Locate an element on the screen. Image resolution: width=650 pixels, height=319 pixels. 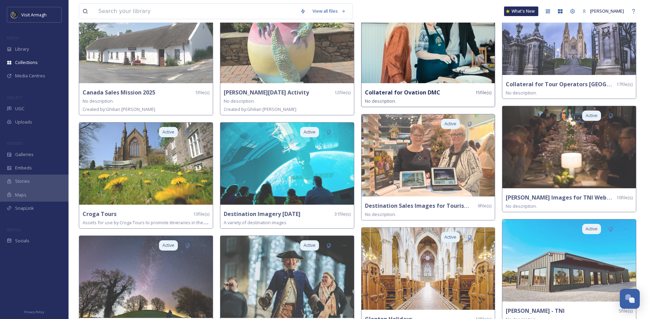
span: 15 file(s) is located at coordinates (483, 93).